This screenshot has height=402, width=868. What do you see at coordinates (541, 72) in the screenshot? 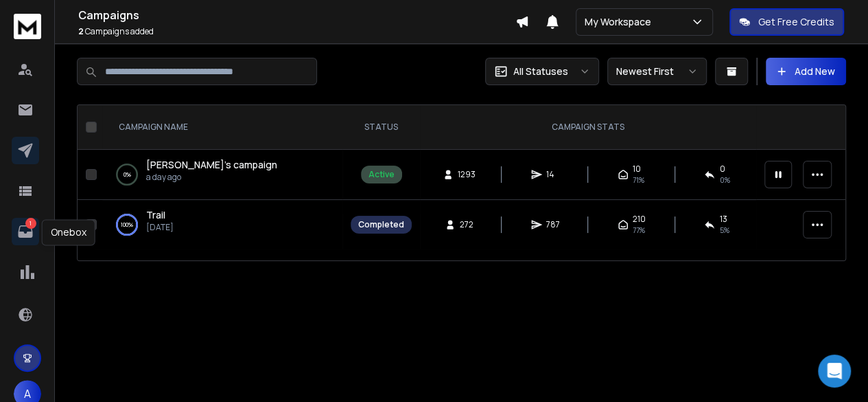
I see `p: All Statuses` at bounding box center [541, 72].